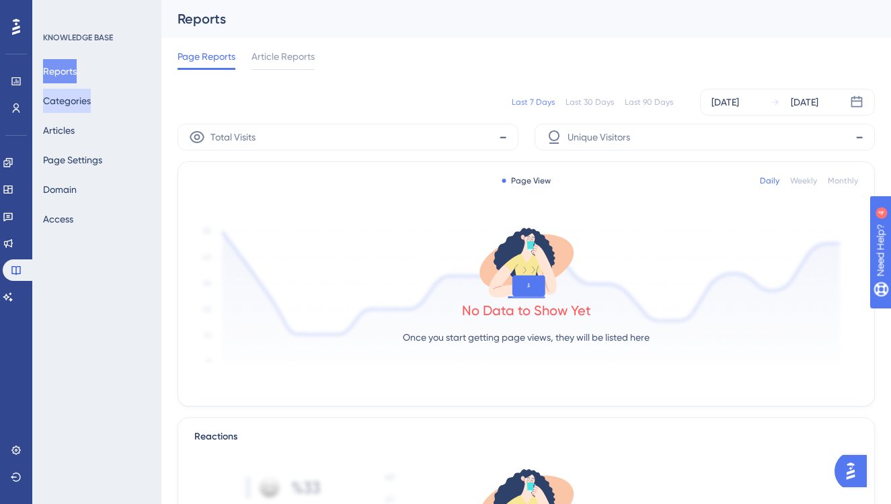 The image size is (891, 504). Describe the element at coordinates (16, 20) in the screenshot. I see `img: launcher-image-alternative-text` at that location.